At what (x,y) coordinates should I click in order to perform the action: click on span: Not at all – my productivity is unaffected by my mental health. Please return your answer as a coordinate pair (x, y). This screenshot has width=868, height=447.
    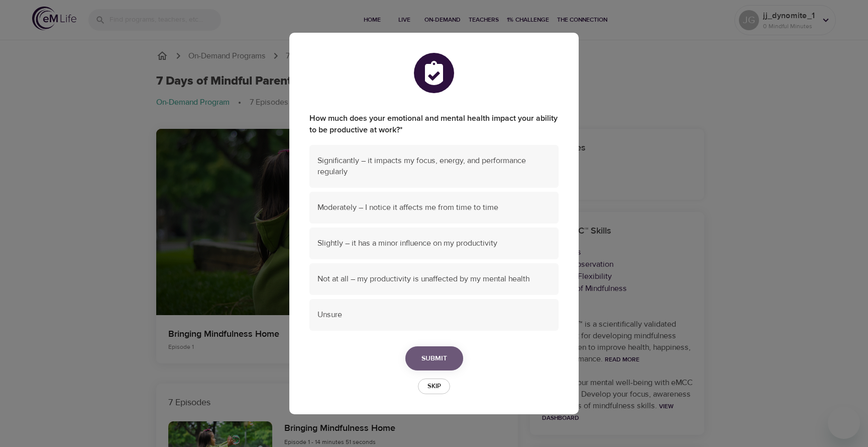
    Looking at the image, I should click on (434, 279).